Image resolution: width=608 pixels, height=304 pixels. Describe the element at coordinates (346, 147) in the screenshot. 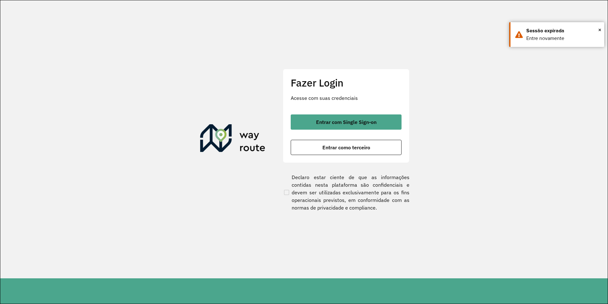

I see `span: Entrar como terceiro` at that location.